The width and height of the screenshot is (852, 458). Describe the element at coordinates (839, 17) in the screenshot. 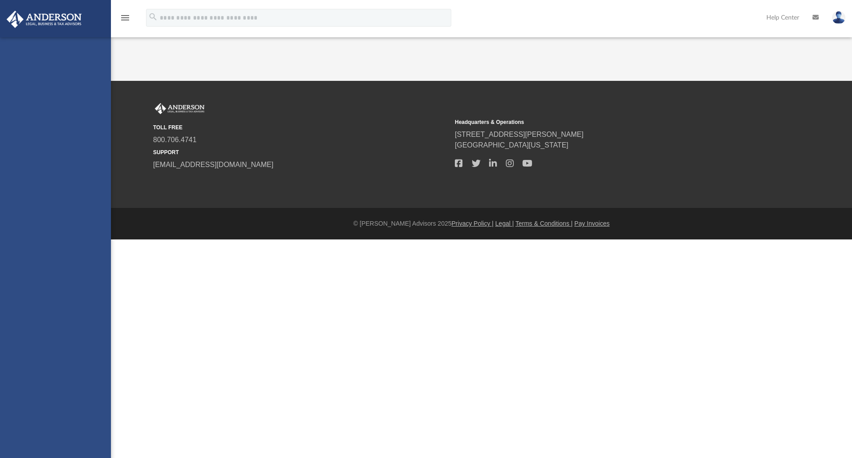

I see `img: User Pic` at that location.